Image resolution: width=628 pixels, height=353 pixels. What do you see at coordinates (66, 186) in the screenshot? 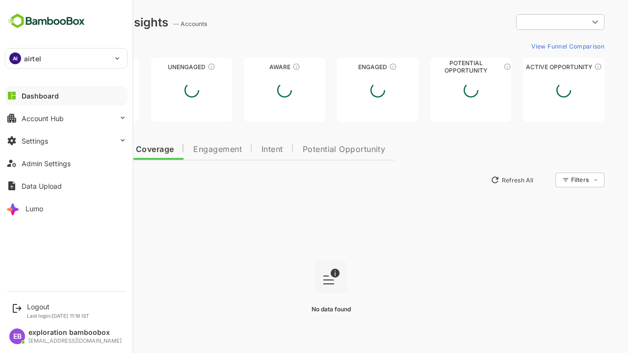
I see `button: Data Upload` at bounding box center [66, 186].